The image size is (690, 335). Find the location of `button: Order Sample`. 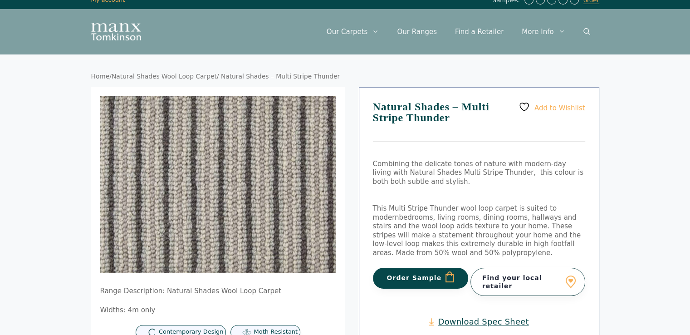

button: Order Sample is located at coordinates (420, 278).